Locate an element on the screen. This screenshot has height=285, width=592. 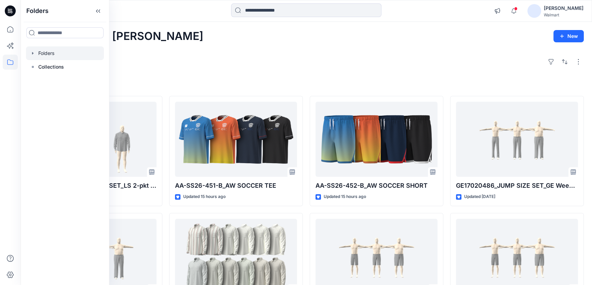
p: Collections is located at coordinates (51, 67).